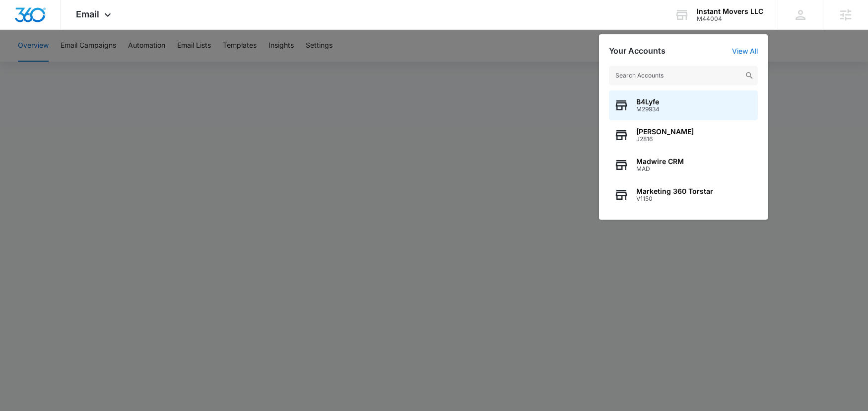  I want to click on span: M29934, so click(647, 109).